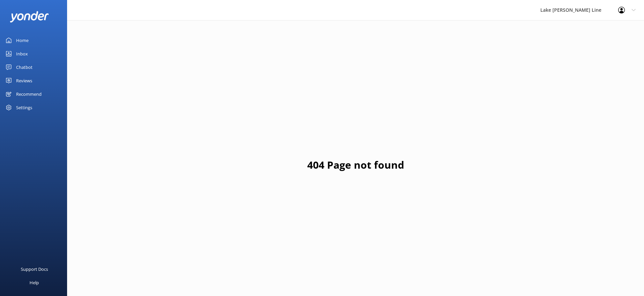  I want to click on div: Reviews, so click(24, 80).